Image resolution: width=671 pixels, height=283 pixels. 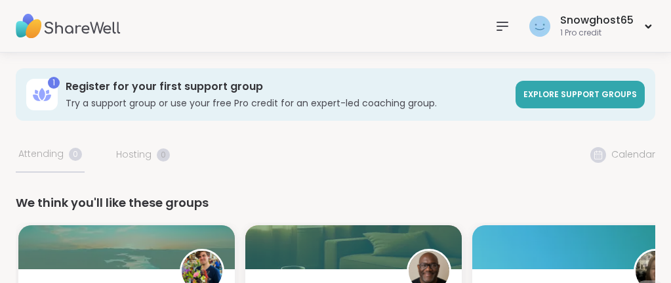 What do you see at coordinates (597, 20) in the screenshot?
I see `div: Snowghost65` at bounding box center [597, 20].